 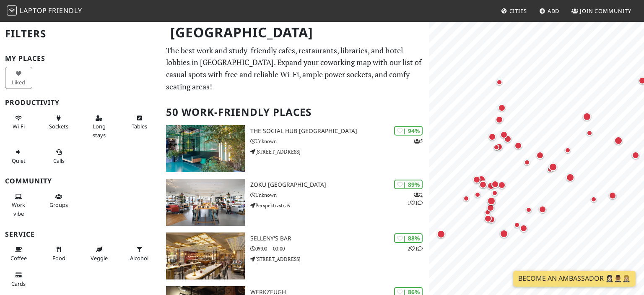 I want to click on img: Zoku Vienna, so click(x=206, y=202).